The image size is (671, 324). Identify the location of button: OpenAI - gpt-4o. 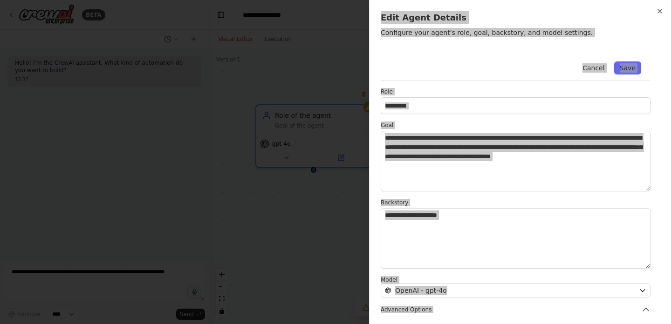
(516, 291).